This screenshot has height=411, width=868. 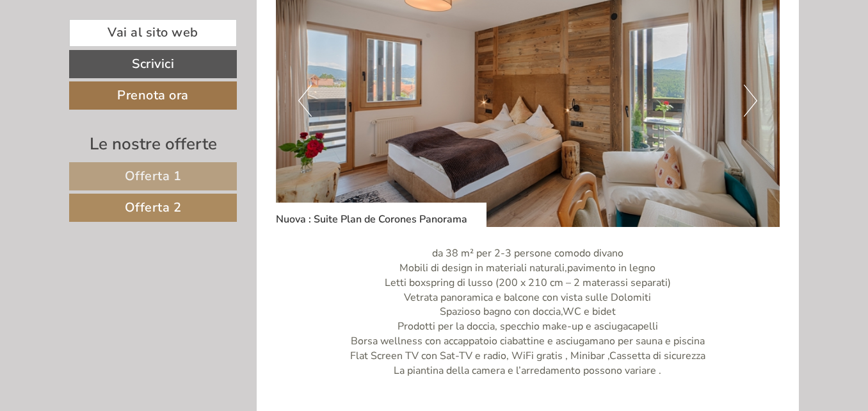 I want to click on a: Vai al sito web, so click(x=153, y=33).